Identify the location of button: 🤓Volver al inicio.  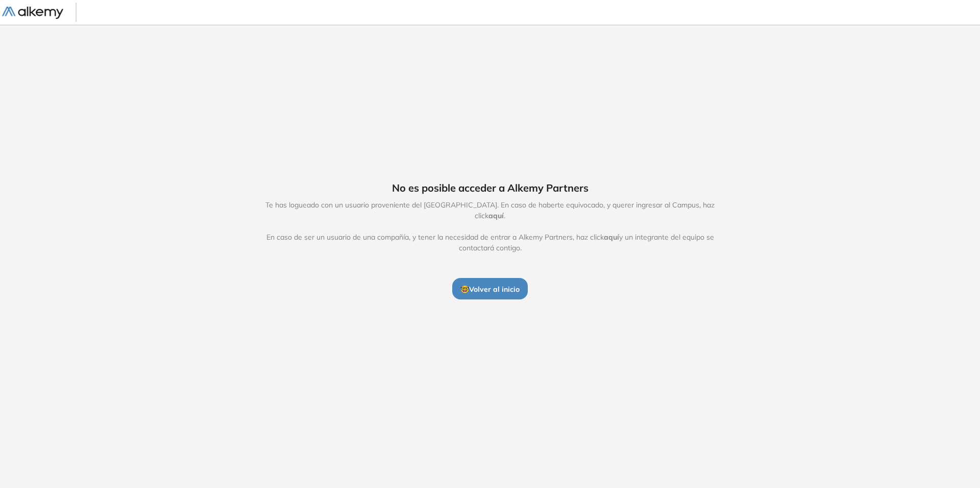
(490, 289).